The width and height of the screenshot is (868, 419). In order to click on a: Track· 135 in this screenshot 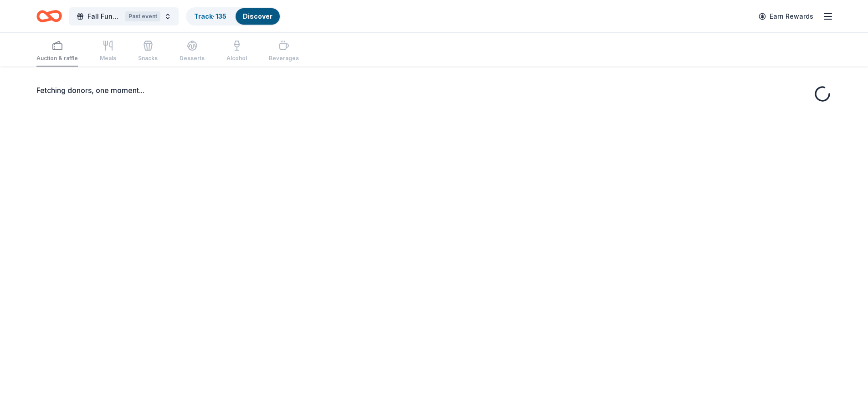, I will do `click(210, 16)`.